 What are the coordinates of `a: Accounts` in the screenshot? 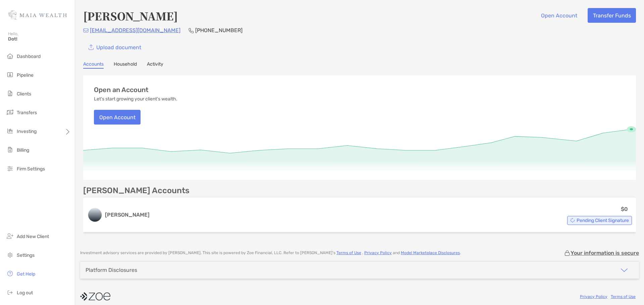 It's located at (94, 65).